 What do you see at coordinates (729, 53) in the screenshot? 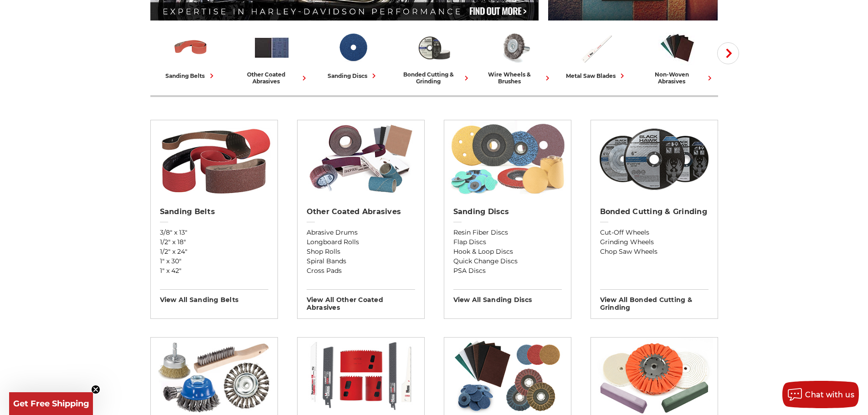
I see `button: Next` at bounding box center [729, 53].